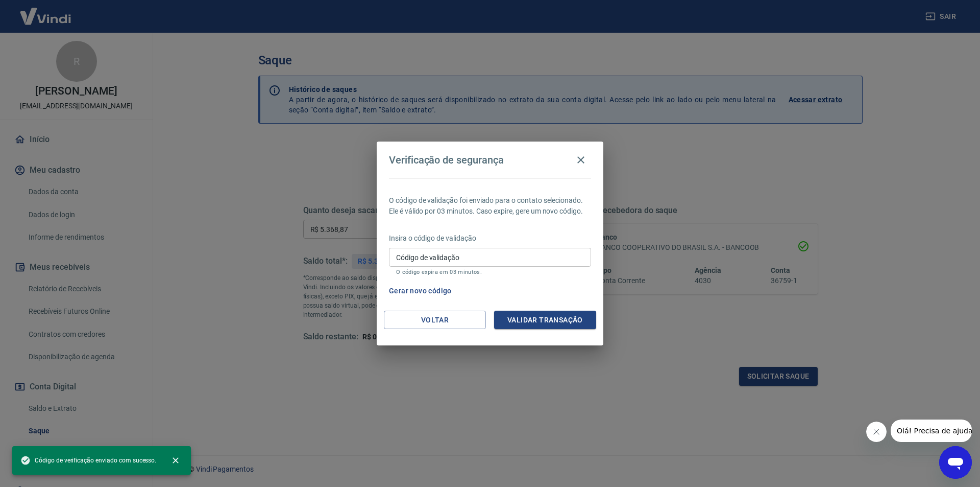  I want to click on button: Voltar, so click(435, 320).